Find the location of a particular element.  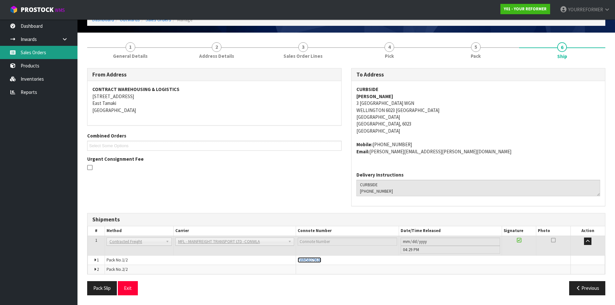

th: Date/Time Released is located at coordinates (450, 231).